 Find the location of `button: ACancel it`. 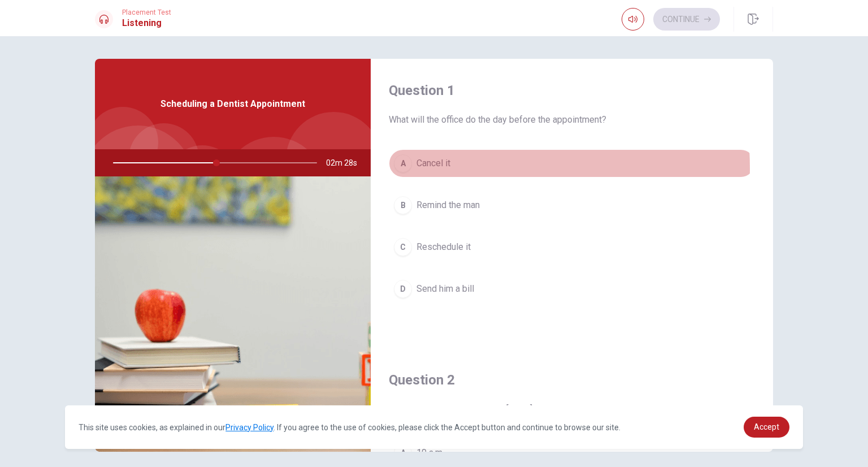

button: ACancel it is located at coordinates (572, 163).